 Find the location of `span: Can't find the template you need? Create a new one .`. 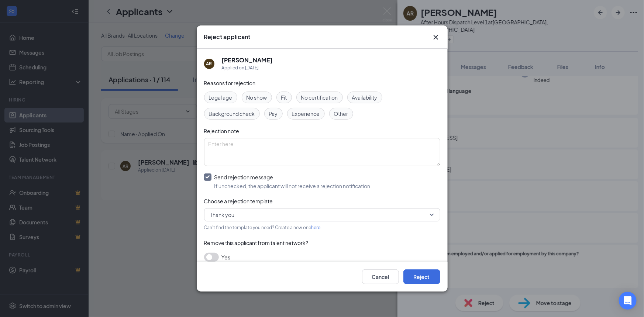

span: Can't find the template you need? Create a new one . is located at coordinates (263, 227).